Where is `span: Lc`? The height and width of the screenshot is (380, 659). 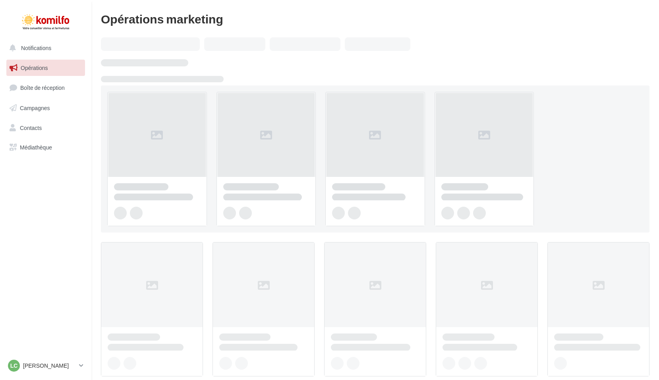 span: Lc is located at coordinates (14, 365).